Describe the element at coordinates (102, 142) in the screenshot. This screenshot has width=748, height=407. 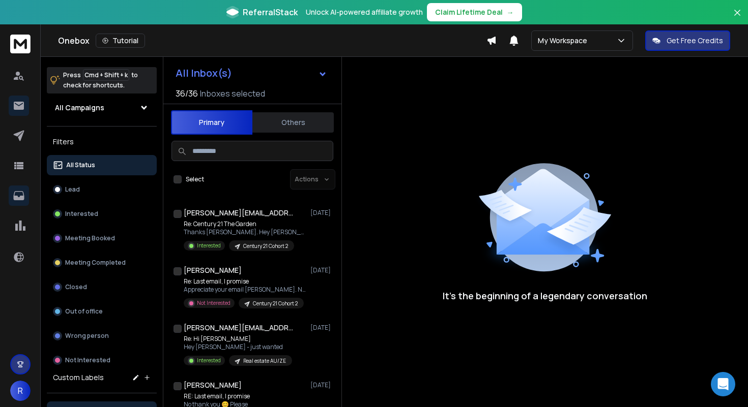
I see `h3: Filters` at that location.